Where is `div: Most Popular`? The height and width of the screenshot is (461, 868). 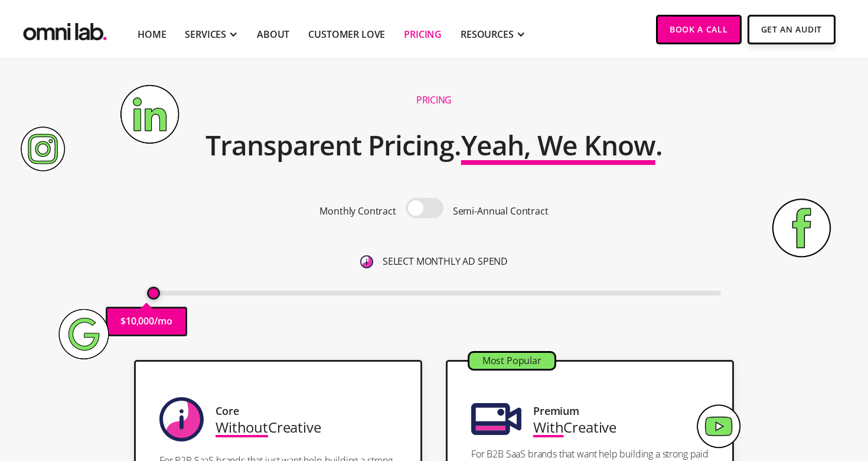
div: Most Popular is located at coordinates (512, 360).